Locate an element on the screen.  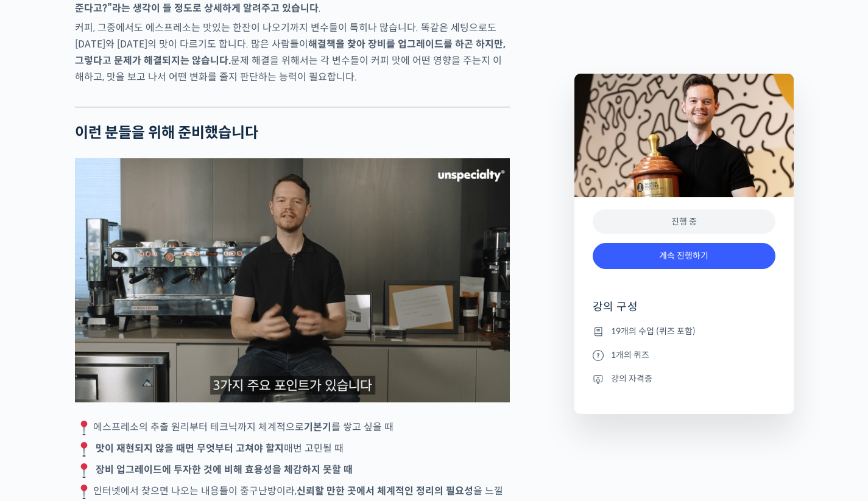
div: 진행 중 is located at coordinates (684, 222).